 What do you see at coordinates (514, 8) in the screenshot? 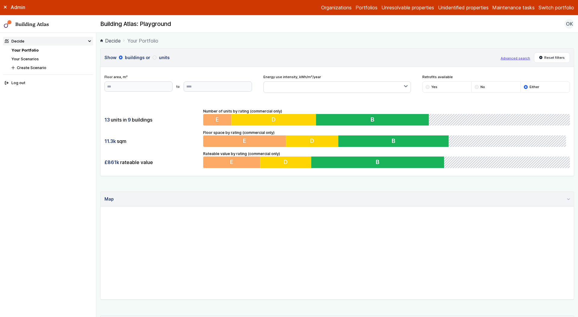
I see `a: Maintenance tasks` at bounding box center [514, 8].